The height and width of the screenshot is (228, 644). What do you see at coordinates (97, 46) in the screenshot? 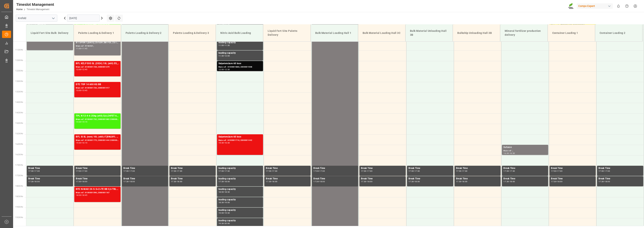
I see `div: Main ref : 5738431,` at bounding box center [97, 46].